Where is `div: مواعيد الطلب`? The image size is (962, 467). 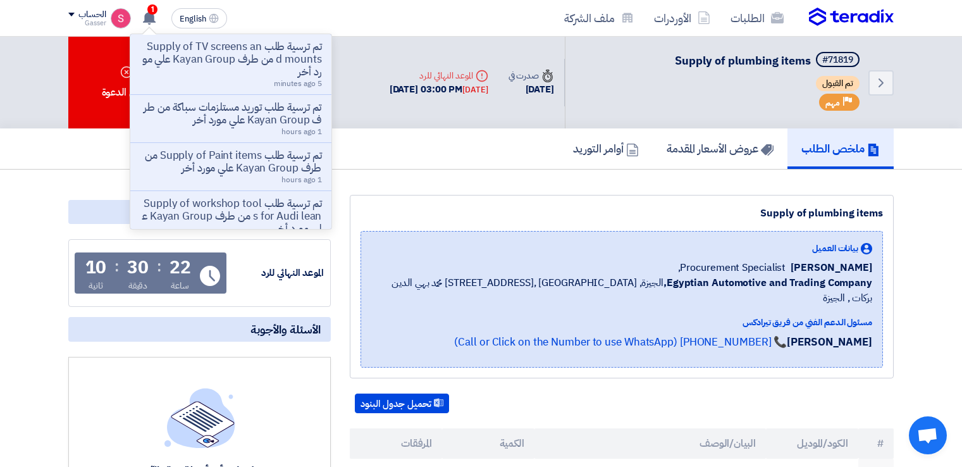 div: مواعيد الطلب is located at coordinates (199, 212).